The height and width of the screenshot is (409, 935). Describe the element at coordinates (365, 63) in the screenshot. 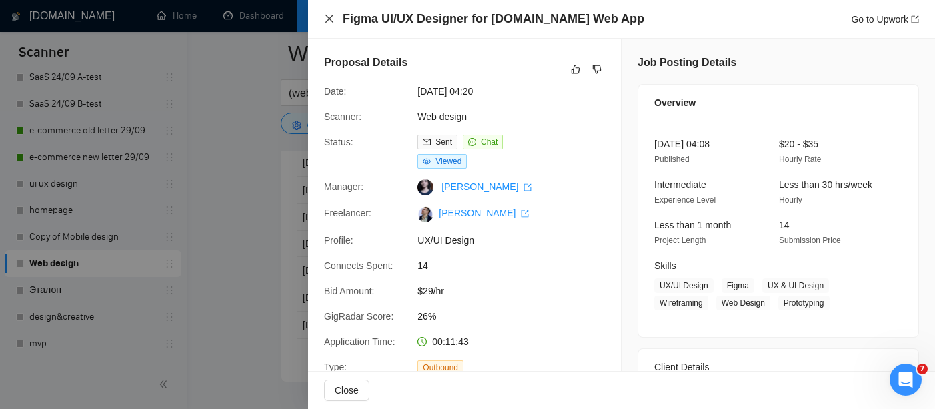

I see `h5: Proposal Details` at that location.